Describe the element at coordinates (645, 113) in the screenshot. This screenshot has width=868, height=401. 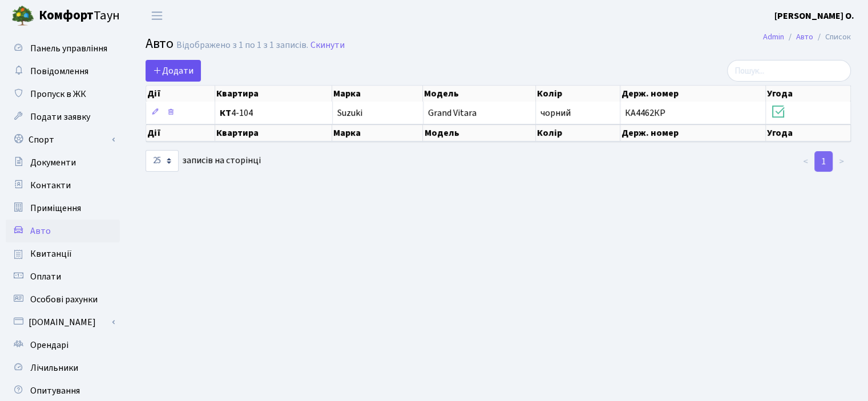
I see `span: КА4462КР` at that location.